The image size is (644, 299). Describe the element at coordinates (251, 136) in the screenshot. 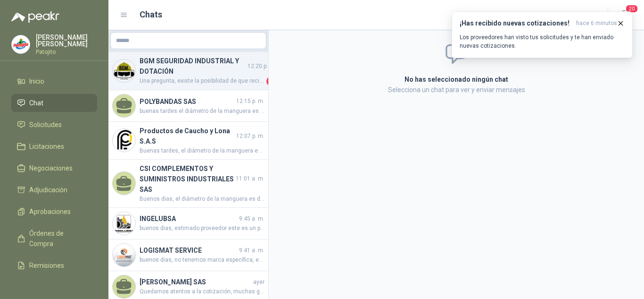

I see `span: 12:07 p. m.` at that location.